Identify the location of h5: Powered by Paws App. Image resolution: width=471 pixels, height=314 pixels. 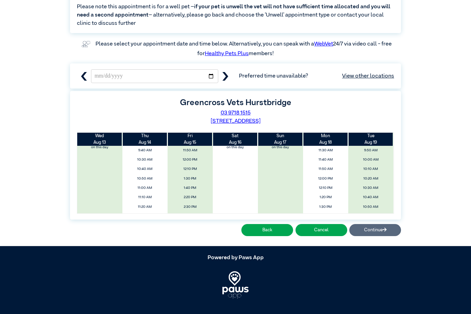
(236, 258).